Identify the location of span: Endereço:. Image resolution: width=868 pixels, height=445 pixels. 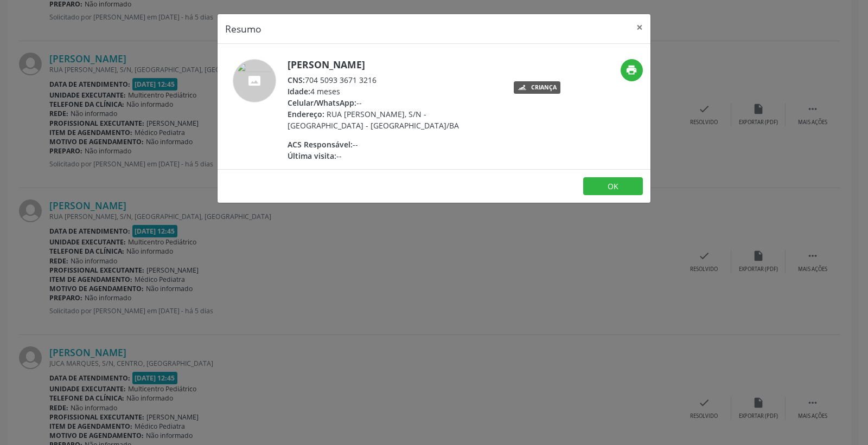
(306, 114).